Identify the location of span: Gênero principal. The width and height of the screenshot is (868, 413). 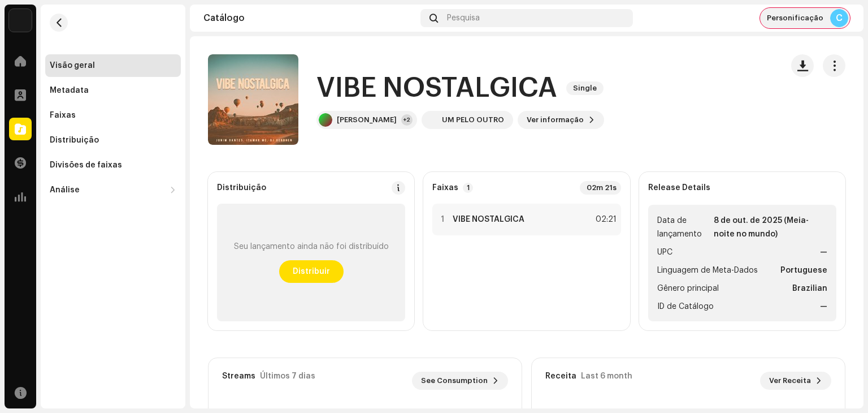
(688, 288).